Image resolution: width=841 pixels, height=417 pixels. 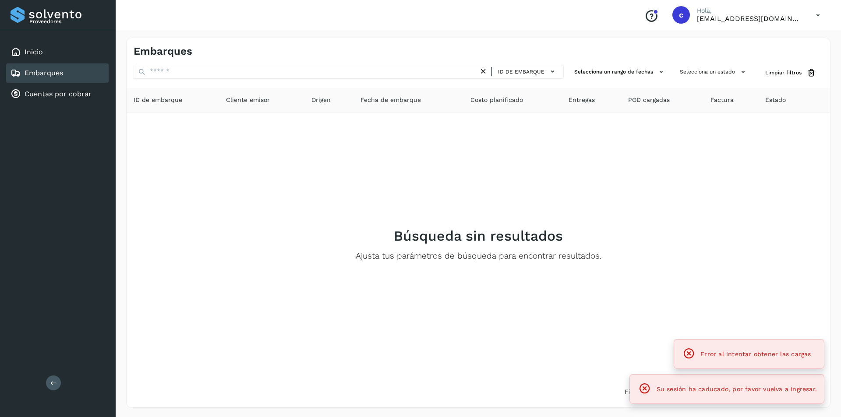 I want to click on span: Su sesión ha caducado, por favor vuelva a ingresar., so click(x=737, y=389).